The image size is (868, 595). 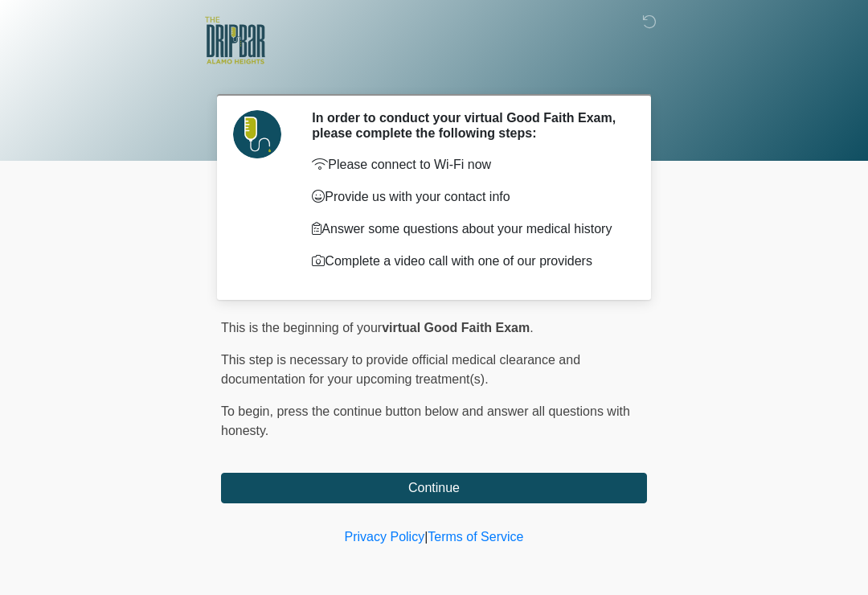 What do you see at coordinates (434, 488) in the screenshot?
I see `button: Continue` at bounding box center [434, 488].